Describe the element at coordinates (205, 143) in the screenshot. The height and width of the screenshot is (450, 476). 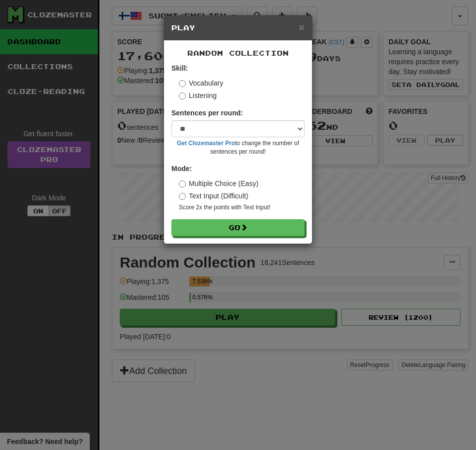
I see `a: Get Clozemaster Pro` at that location.